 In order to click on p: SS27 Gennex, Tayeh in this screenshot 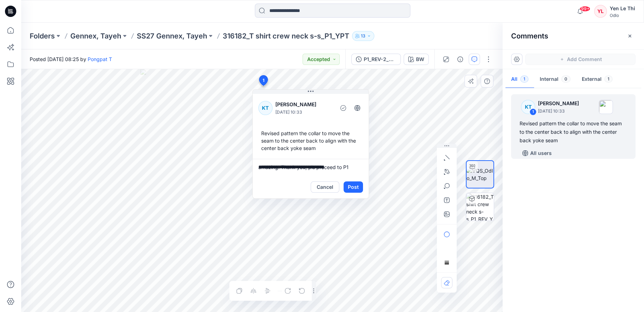, I will do `click(172, 36)`.